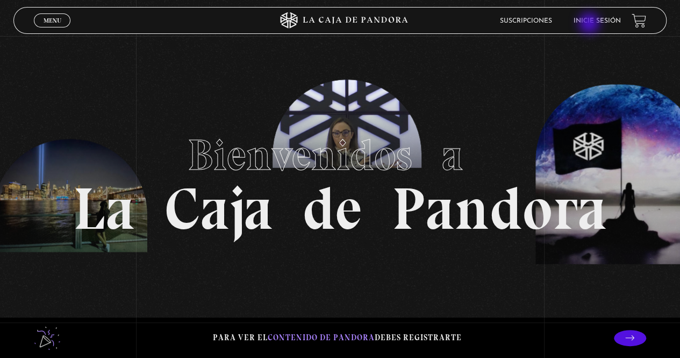 The height and width of the screenshot is (358, 680). I want to click on h1: La Caja de Pandora, so click(340, 179).